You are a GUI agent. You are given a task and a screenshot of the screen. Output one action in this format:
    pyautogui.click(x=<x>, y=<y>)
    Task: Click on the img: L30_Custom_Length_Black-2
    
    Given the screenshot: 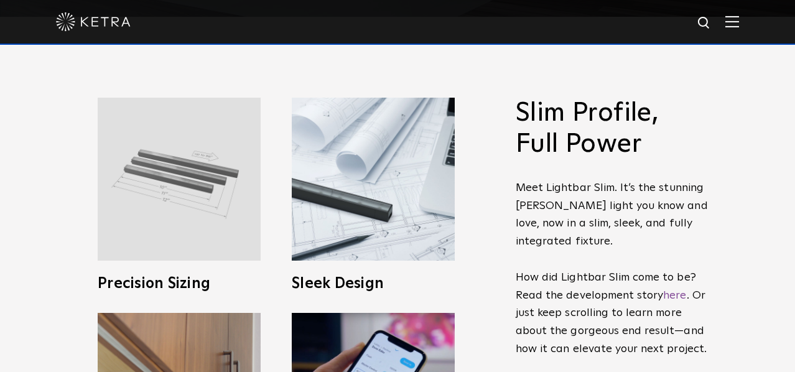 What is the action you would take?
    pyautogui.click(x=179, y=179)
    